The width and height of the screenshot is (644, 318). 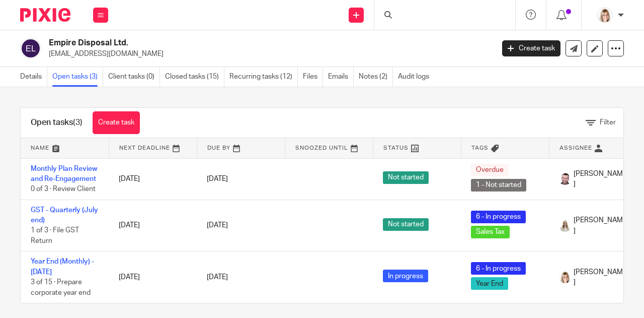 I want to click on span: 3 of 15 · Prepare corporate year end, so click(x=61, y=287).